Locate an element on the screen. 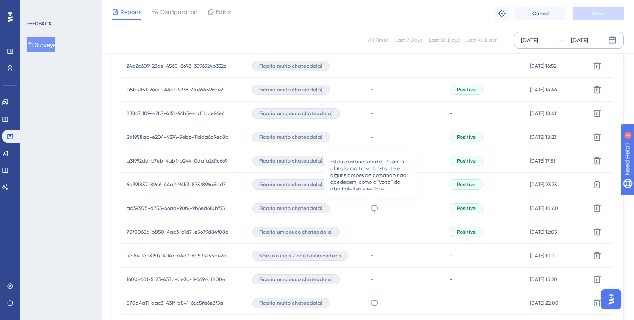 The height and width of the screenshot is (320, 634). span: 24b2c609-23ae-4560-8698-3596924b332c is located at coordinates (177, 66).